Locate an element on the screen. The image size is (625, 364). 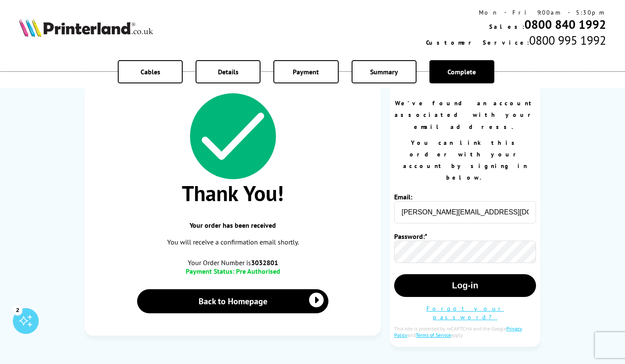
b: 3032801 is located at coordinates (264, 263).